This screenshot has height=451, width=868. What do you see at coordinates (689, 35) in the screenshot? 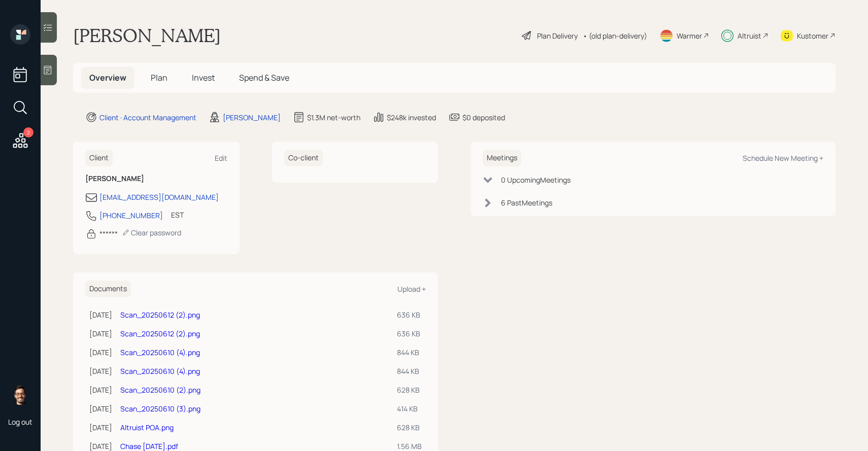
I see `div: Warmer` at bounding box center [689, 35].